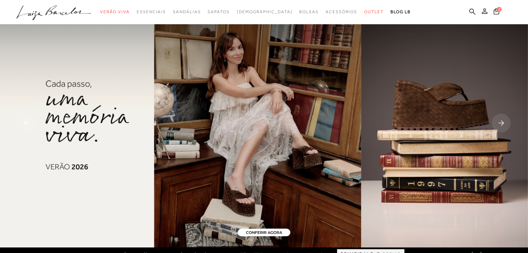 The width and height of the screenshot is (528, 253). Describe the element at coordinates (401, 12) in the screenshot. I see `a: BLOG LB` at that location.